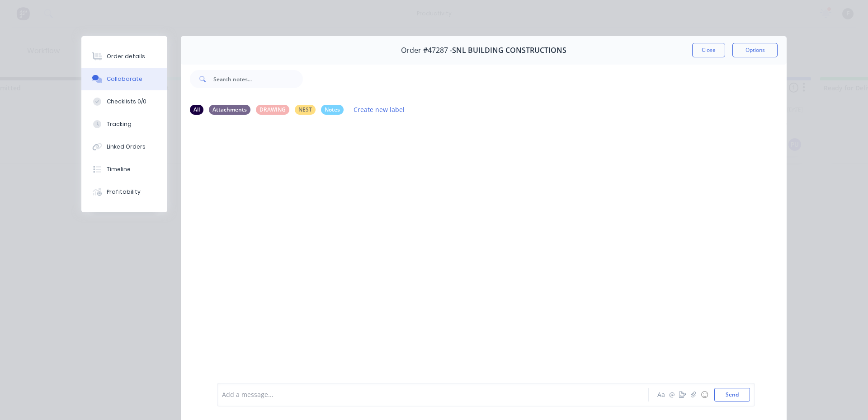  Describe the element at coordinates (732, 395) in the screenshot. I see `button: Send` at that location.